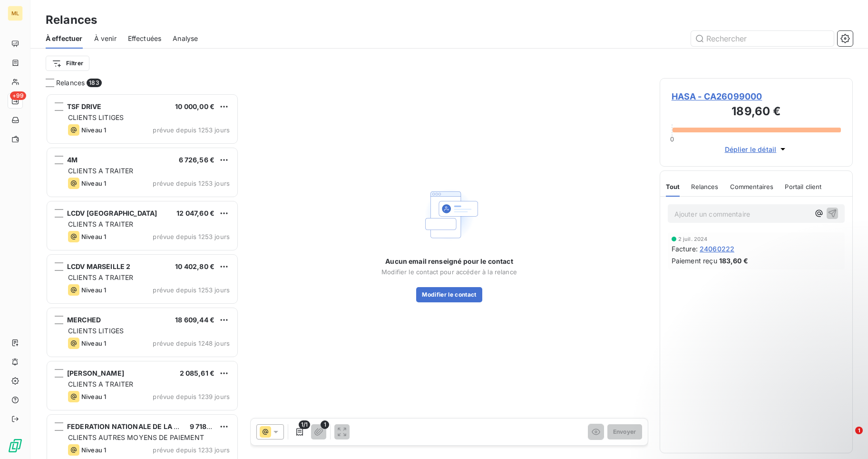 This screenshot has width=868, height=459. I want to click on span: À effectuer, so click(65, 38).